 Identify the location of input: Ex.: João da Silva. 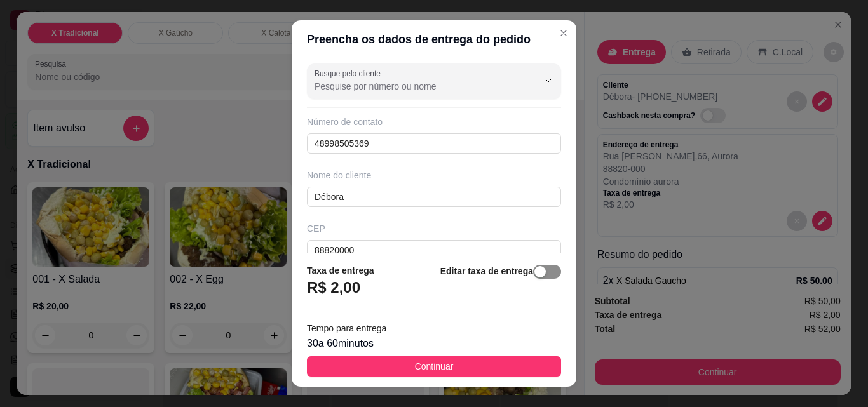
(434, 197).